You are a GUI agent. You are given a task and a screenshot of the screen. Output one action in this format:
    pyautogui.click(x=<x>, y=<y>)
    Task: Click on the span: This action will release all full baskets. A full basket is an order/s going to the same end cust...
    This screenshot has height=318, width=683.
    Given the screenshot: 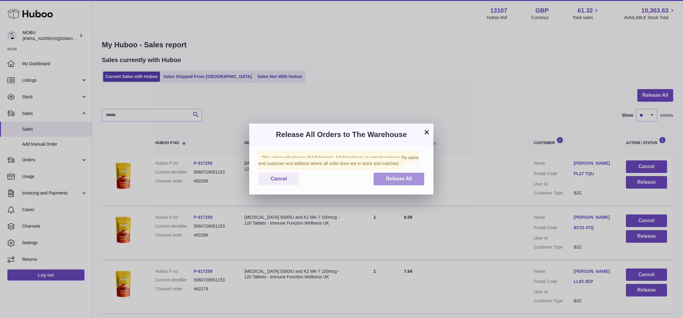 What is the action you would take?
    pyautogui.click(x=338, y=160)
    